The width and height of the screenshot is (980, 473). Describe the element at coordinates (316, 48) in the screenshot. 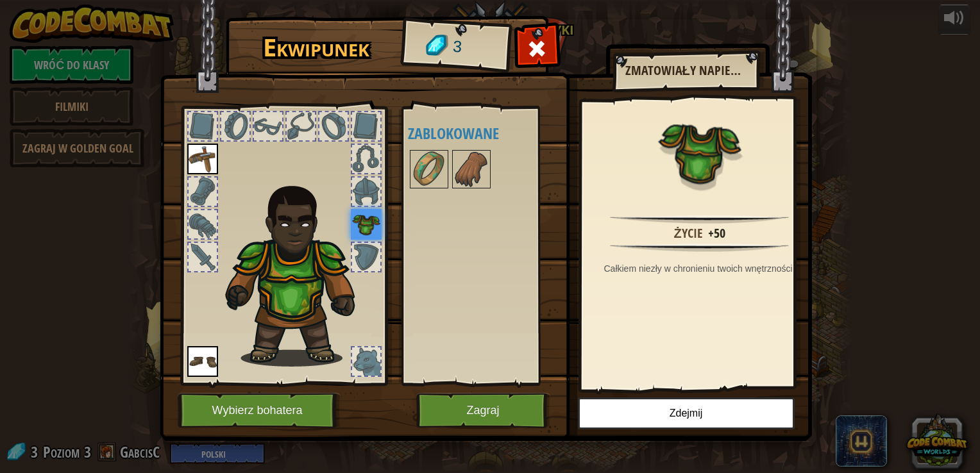

I see `h1: Ekwipunek` at that location.